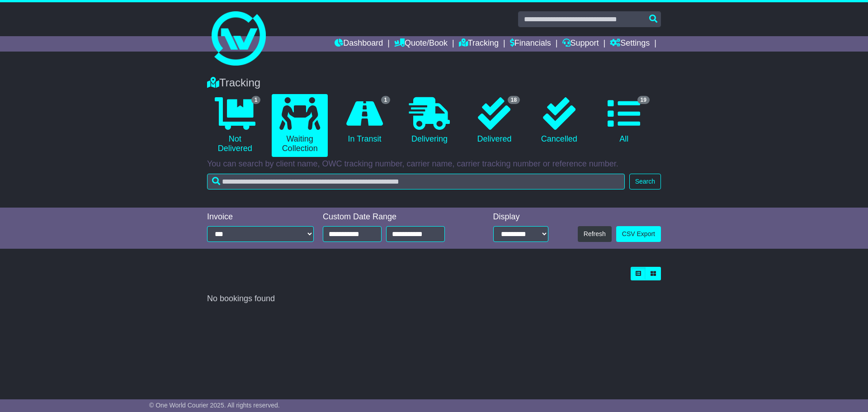  Describe the element at coordinates (358, 44) in the screenshot. I see `a: Dashboard` at that location.